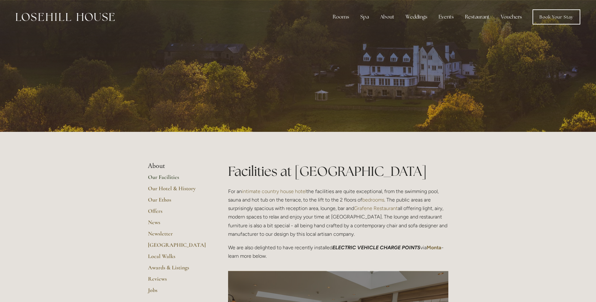  I want to click on a: Our Facilities, so click(178, 179).